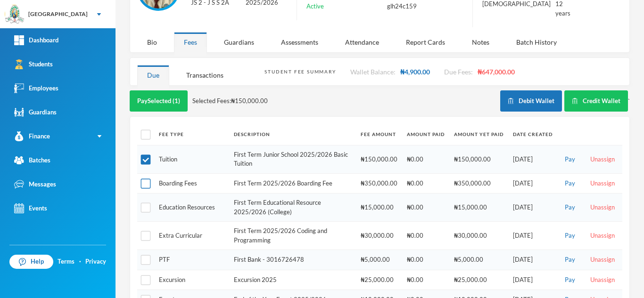 The height and width of the screenshot is (298, 644). Describe the element at coordinates (35, 184) in the screenshot. I see `div: Messages` at that location.